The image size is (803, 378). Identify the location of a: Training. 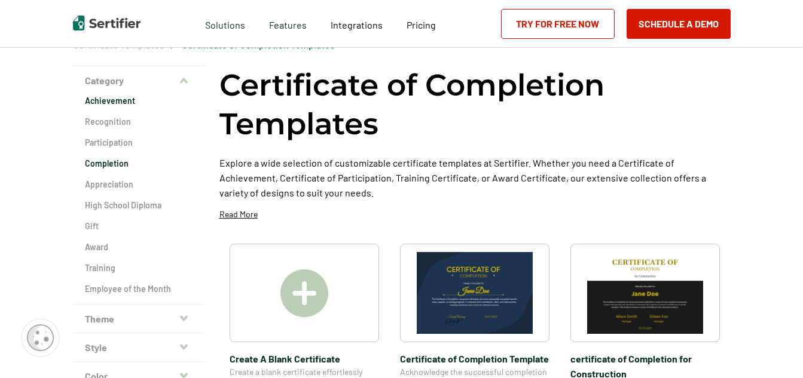
(139, 268).